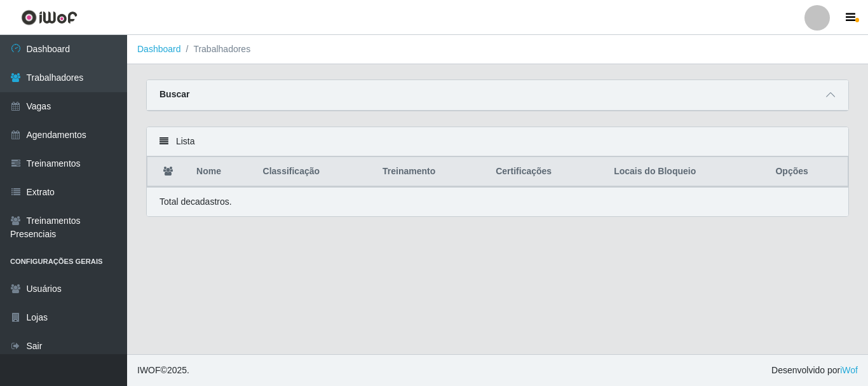 The height and width of the screenshot is (386, 868). Describe the element at coordinates (498, 50) in the screenshot. I see `nav: breadcrumb` at that location.